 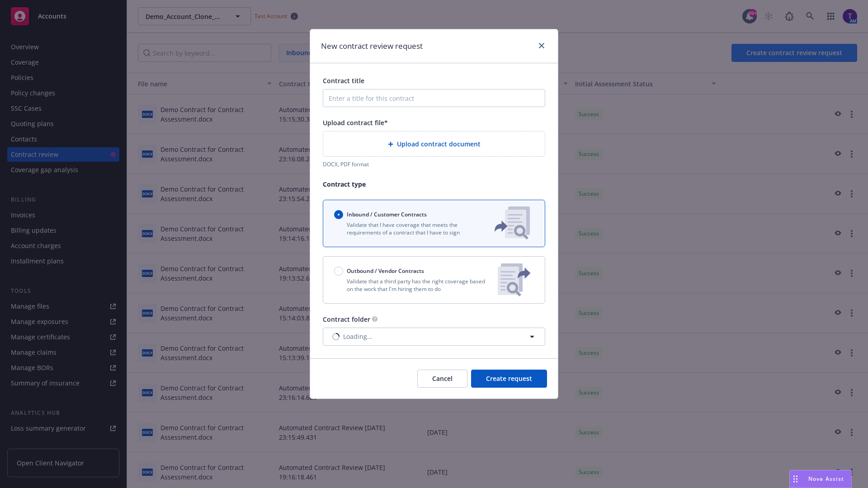 What do you see at coordinates (413, 285) in the screenshot?
I see `p: Validate that a third party has the right coverage based on the work that I'm hiring them to do` at bounding box center [413, 285].